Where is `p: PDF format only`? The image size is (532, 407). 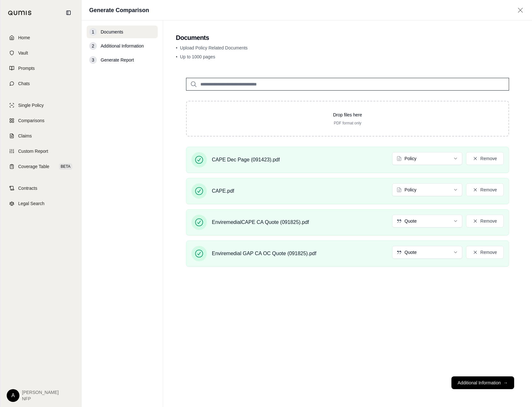
p: PDF format only is located at coordinates (348, 123).